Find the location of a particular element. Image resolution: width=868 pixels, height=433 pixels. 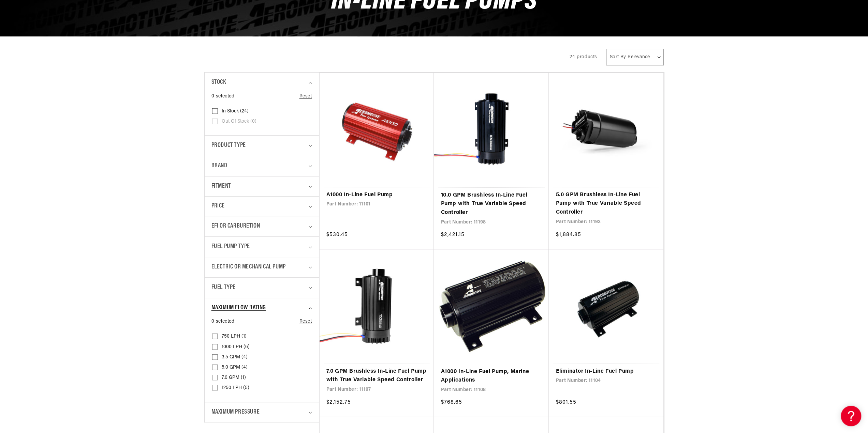

summary: Brand (0 selected) is located at coordinates (262, 166).